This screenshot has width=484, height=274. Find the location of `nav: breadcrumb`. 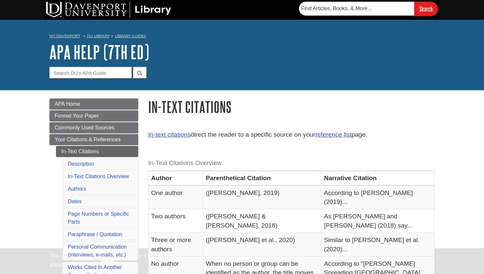

nav: breadcrumb is located at coordinates (242, 37).